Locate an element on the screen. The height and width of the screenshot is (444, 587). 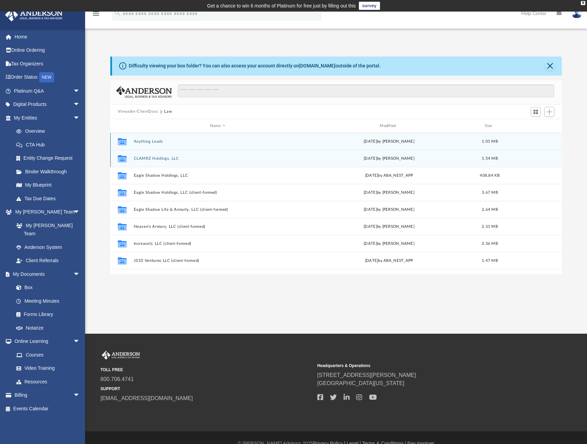
span: 1.47 MB is located at coordinates (489, 260).